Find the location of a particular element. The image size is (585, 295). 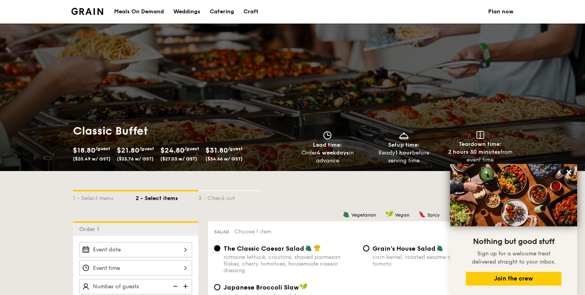

strong: 2 hours 30 minutes is located at coordinates (474, 152).